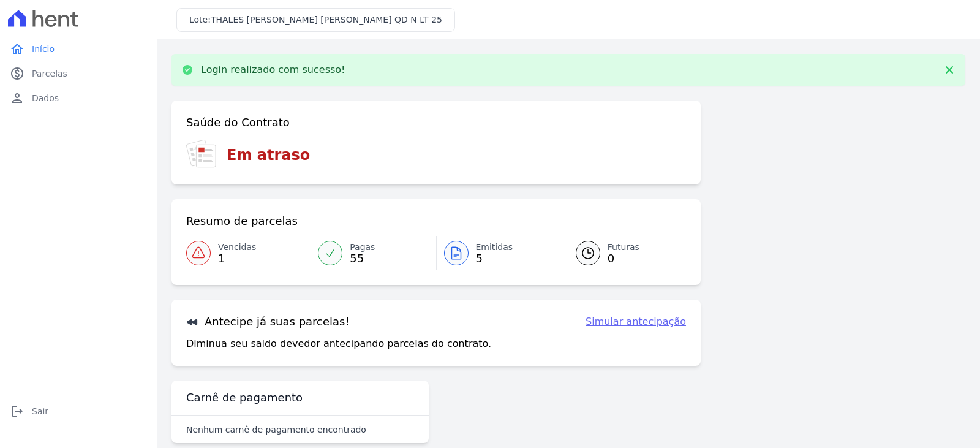 The image size is (980, 448). Describe the element at coordinates (18, 98) in the screenshot. I see `i: person` at that location.